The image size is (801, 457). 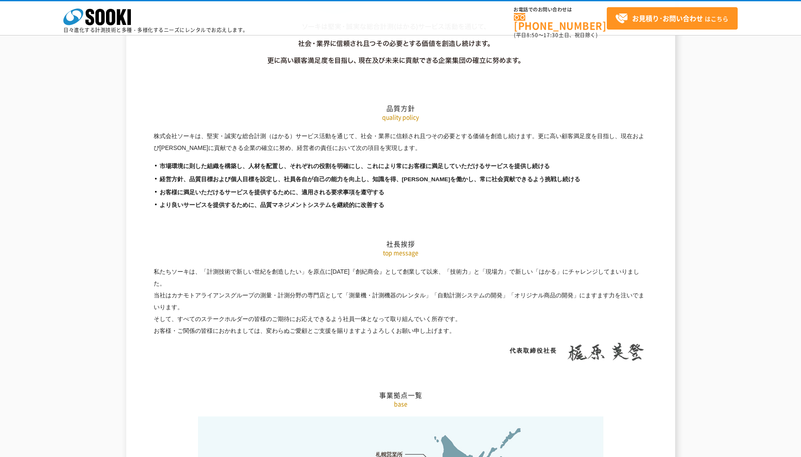 What do you see at coordinates (533, 351) in the screenshot?
I see `span: 代表取締役社長` at bounding box center [533, 351].